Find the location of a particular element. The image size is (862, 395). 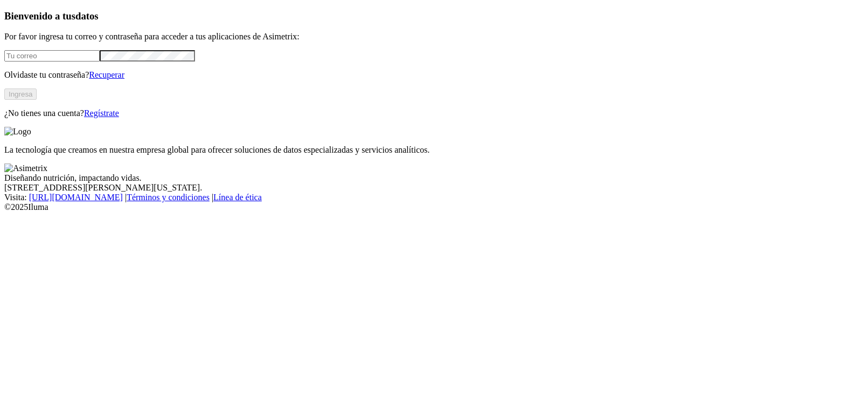

a: Recuperar is located at coordinates (107, 74).